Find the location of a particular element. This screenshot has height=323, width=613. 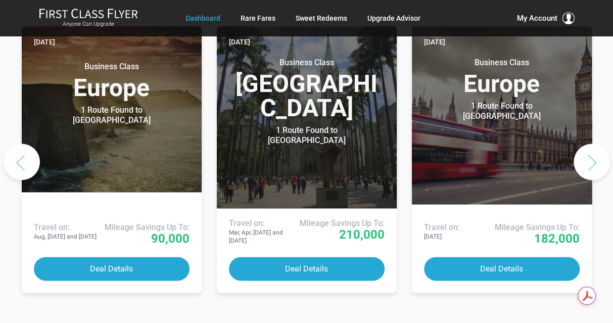

a: Rare Fares is located at coordinates (258, 18).